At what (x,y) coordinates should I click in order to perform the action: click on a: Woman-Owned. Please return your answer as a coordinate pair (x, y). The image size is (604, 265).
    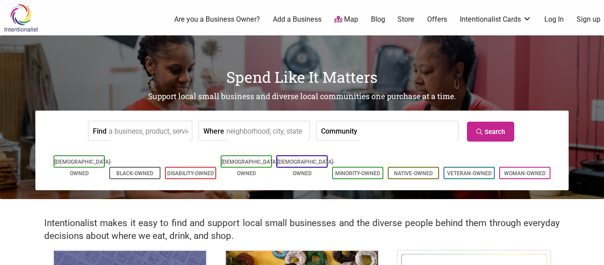
    Looking at the image, I should click on (525, 173).